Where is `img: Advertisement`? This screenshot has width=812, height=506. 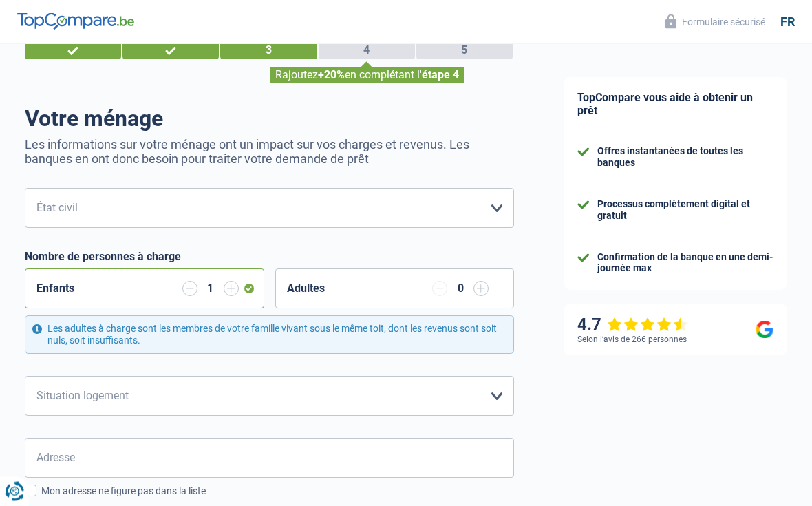
img: Advertisement is located at coordinates (4, 463).